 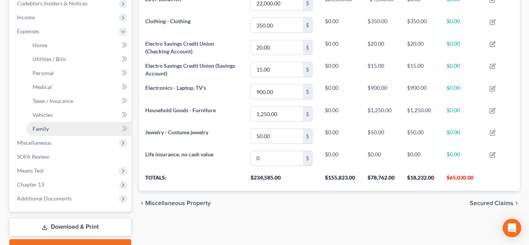 What do you see at coordinates (181, 110) in the screenshot?
I see `span: Household Goods - Furniture` at bounding box center [181, 110].